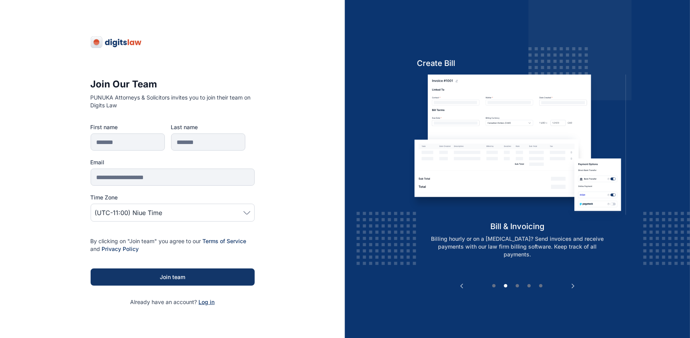 The image size is (690, 338). I want to click on button: 3, so click(518, 286).